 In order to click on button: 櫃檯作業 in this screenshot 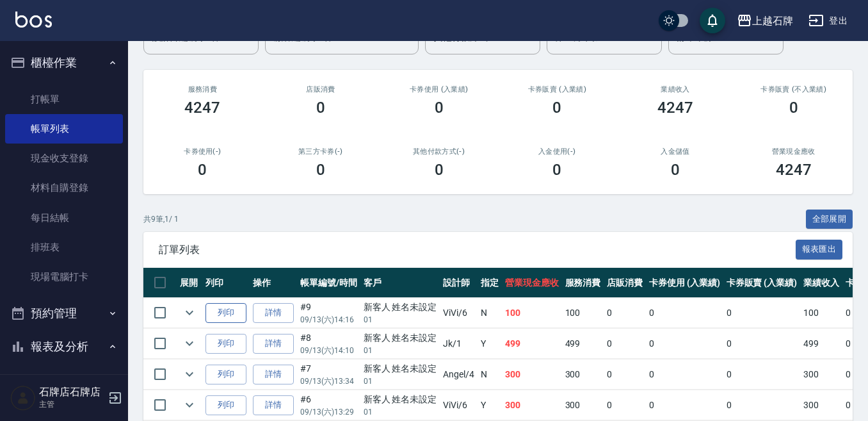, I will do `click(64, 63)`.